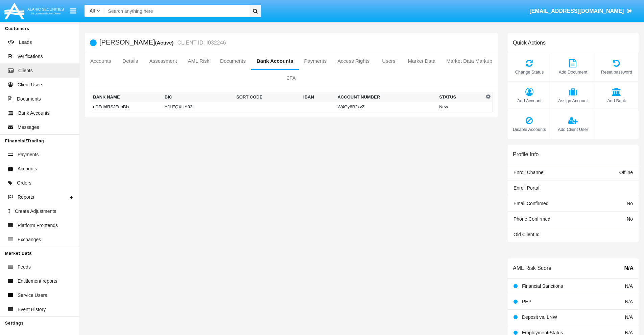  I want to click on span: PEP, so click(527, 302).